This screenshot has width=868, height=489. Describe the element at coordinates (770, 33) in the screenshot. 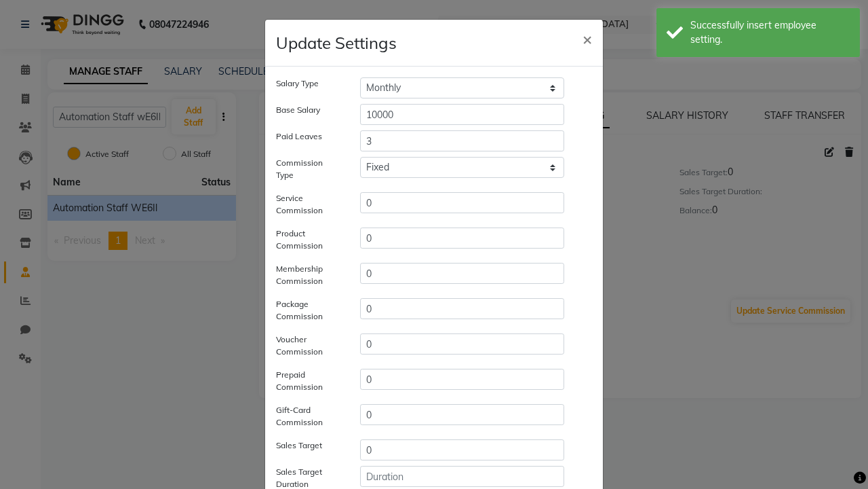

I see `div: Successfully insert employee setting.` at that location.